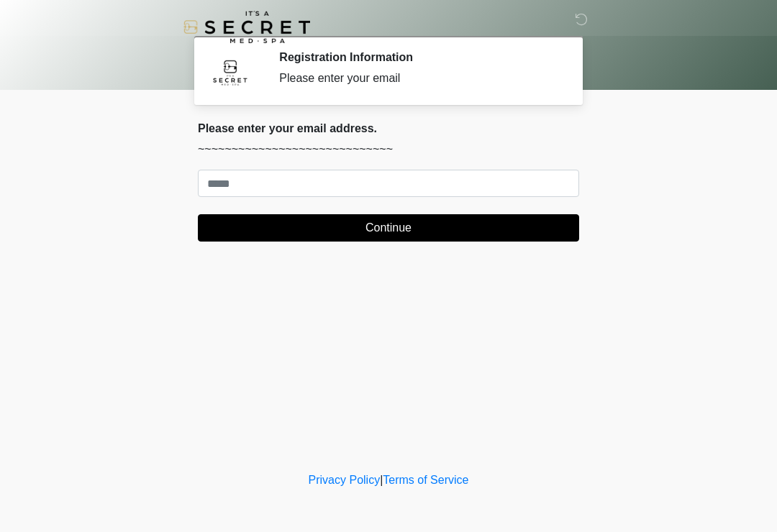 The width and height of the screenshot is (777, 532). What do you see at coordinates (230, 72) in the screenshot?
I see `img: Agent Avatar` at bounding box center [230, 72].